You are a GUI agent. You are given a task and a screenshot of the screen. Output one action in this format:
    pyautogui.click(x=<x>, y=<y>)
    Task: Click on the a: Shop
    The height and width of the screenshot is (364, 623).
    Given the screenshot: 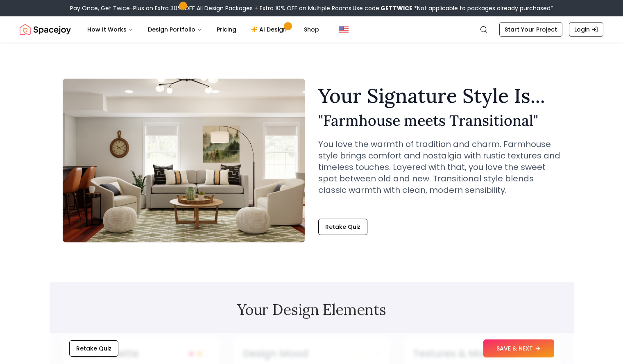 What is the action you would take?
    pyautogui.click(x=311, y=30)
    